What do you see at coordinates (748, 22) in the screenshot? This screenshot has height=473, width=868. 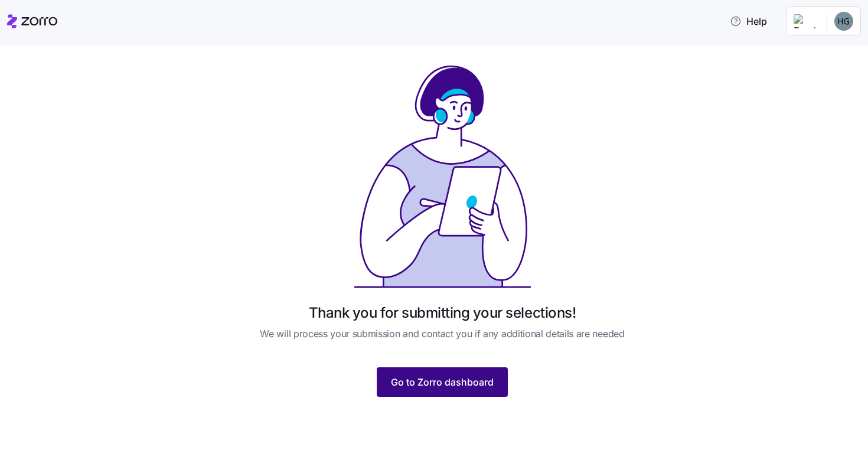 I see `button: Help` at bounding box center [748, 22].